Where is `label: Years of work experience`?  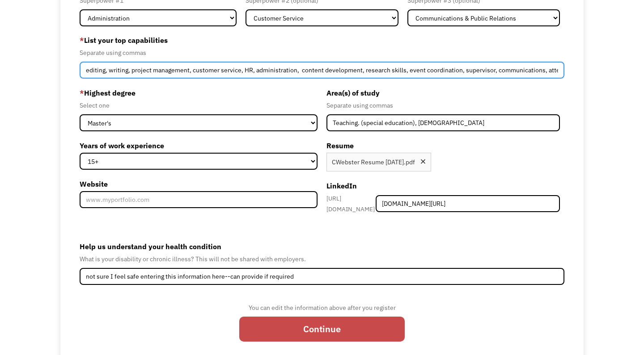 label: Years of work experience is located at coordinates (199, 146).